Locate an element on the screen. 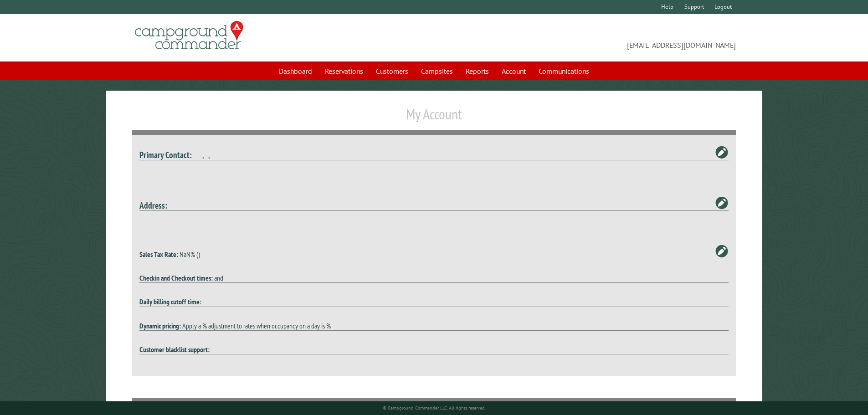 The height and width of the screenshot is (415, 868). a: Campsites is located at coordinates (437, 71).